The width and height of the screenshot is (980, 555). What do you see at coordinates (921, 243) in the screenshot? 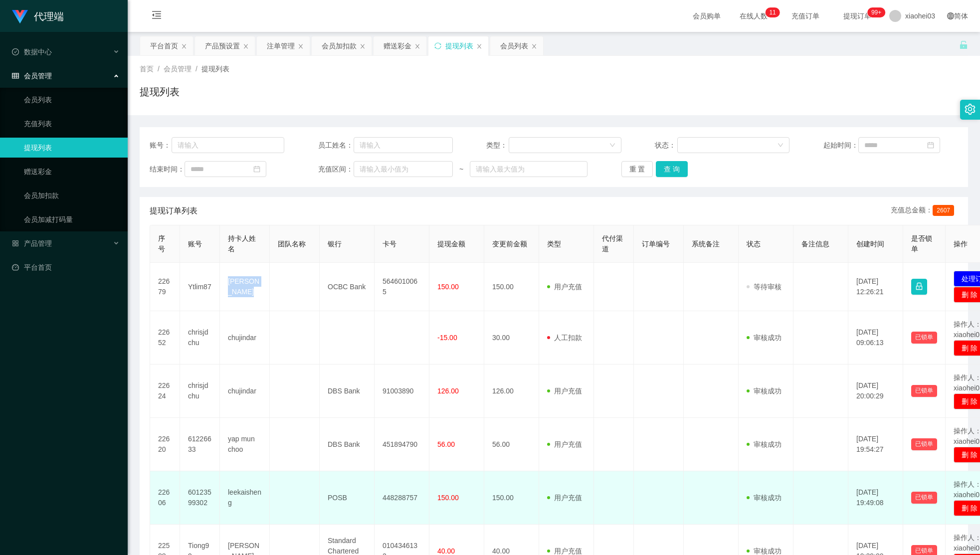
I see `span: 是否锁单` at bounding box center [921, 243].